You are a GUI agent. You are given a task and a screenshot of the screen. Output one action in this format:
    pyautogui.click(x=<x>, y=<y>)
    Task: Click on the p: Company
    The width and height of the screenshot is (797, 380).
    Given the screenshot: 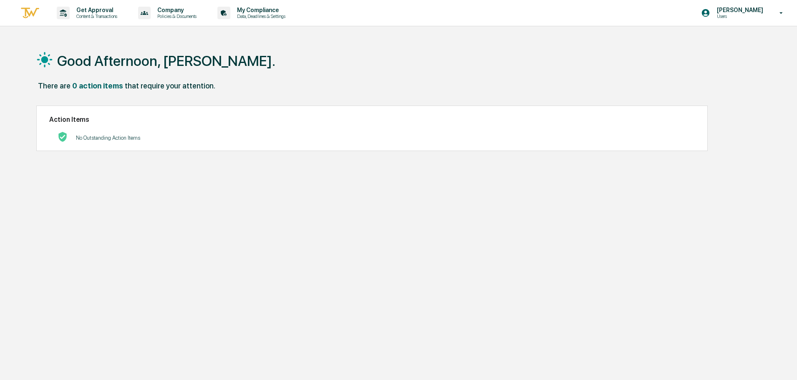 What is the action you would take?
    pyautogui.click(x=176, y=10)
    